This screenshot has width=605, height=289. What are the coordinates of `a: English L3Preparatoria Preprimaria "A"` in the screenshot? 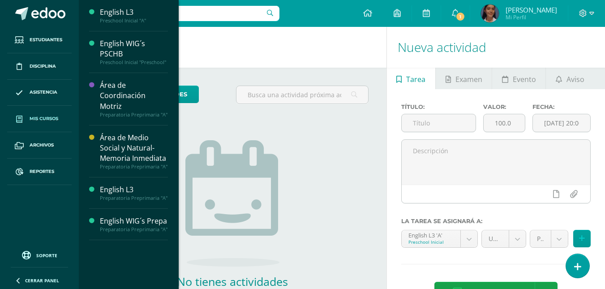 It's located at (134, 192).